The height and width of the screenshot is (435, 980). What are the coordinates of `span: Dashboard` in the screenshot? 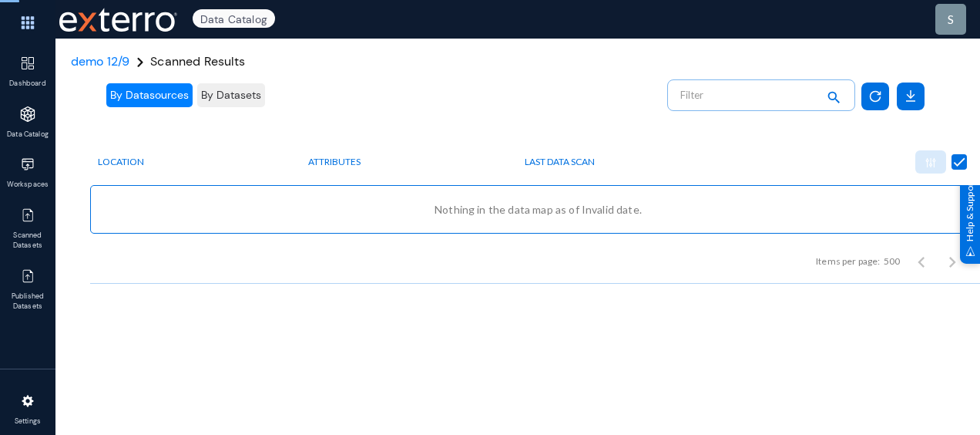 It's located at (27, 84).